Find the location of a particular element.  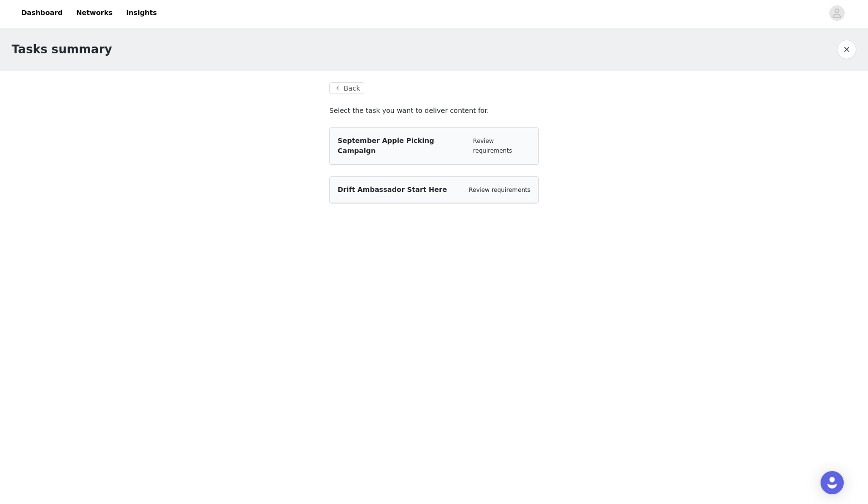

a: Networks is located at coordinates (94, 13).